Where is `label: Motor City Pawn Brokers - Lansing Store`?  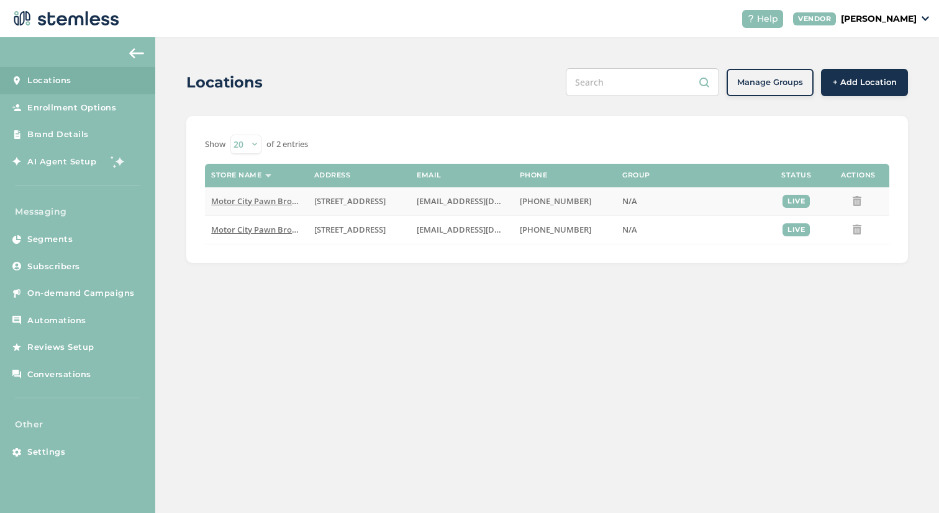 label: Motor City Pawn Brokers - Lansing Store is located at coordinates (256, 230).